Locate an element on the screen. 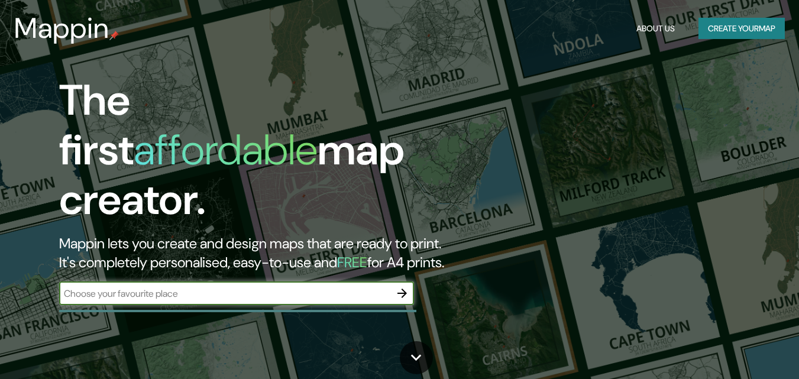  input: Choose your favourite place is located at coordinates (225, 293).